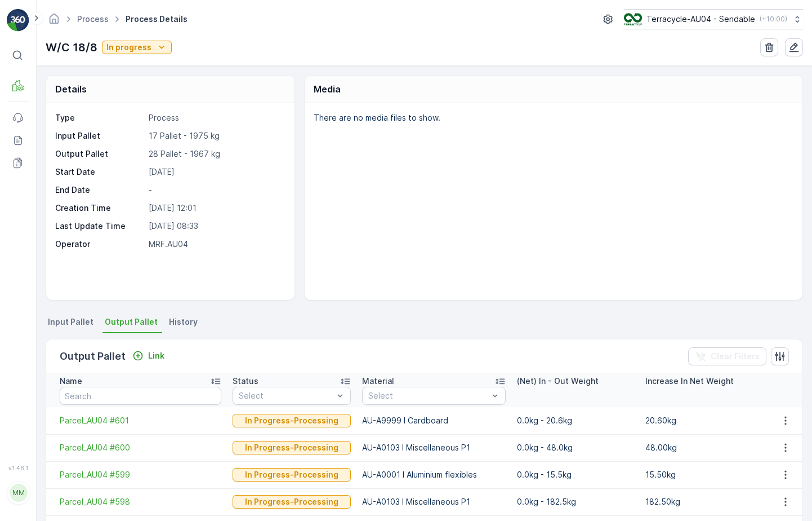 This screenshot has height=521, width=812. I want to click on td: 0.0kg - 182.5kg, so click(576, 502).